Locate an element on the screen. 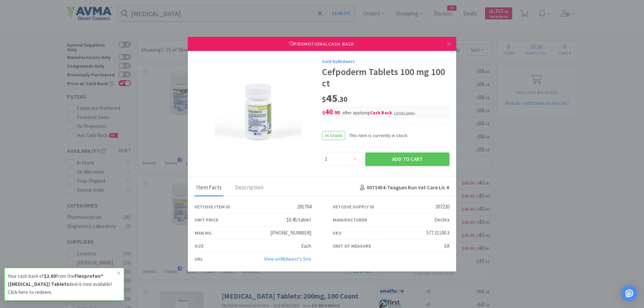 This screenshot has height=308, width=644. div: 207220 is located at coordinates (443, 207).